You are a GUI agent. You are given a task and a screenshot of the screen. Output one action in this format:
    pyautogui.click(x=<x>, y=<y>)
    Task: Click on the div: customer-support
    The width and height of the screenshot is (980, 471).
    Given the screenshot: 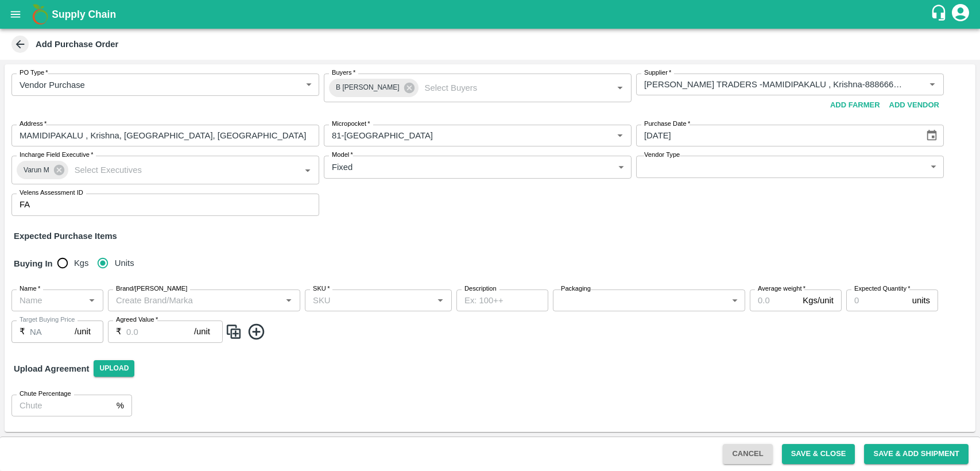 What is the action you would take?
    pyautogui.click(x=940, y=15)
    